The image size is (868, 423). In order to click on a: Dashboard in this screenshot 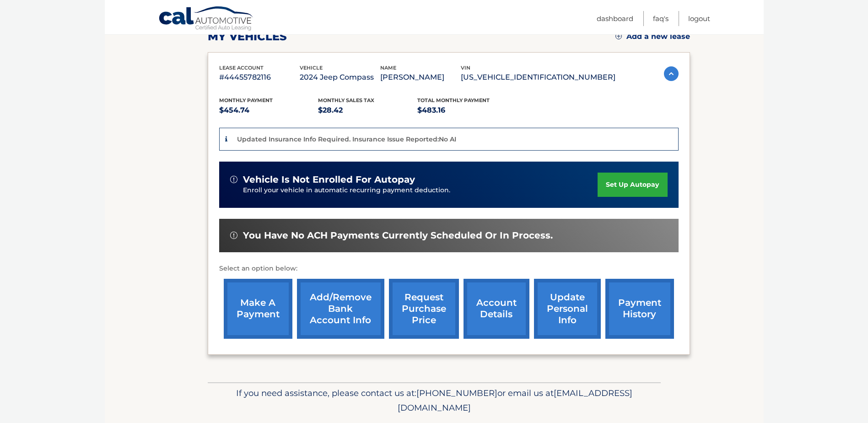, I will do `click(615, 19)`.